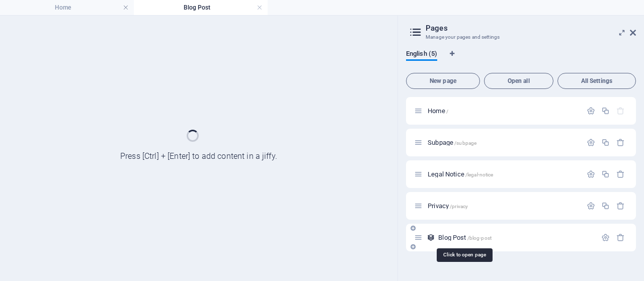 The width and height of the screenshot is (644, 281). Describe the element at coordinates (519, 81) in the screenshot. I see `span: Open all` at that location.